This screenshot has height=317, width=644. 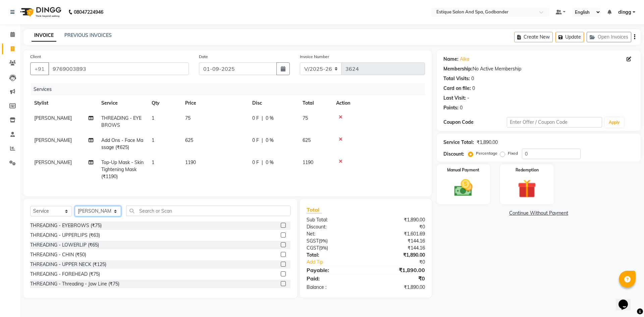 What do you see at coordinates (457, 88) in the screenshot?
I see `div: Card on file:` at bounding box center [457, 88].